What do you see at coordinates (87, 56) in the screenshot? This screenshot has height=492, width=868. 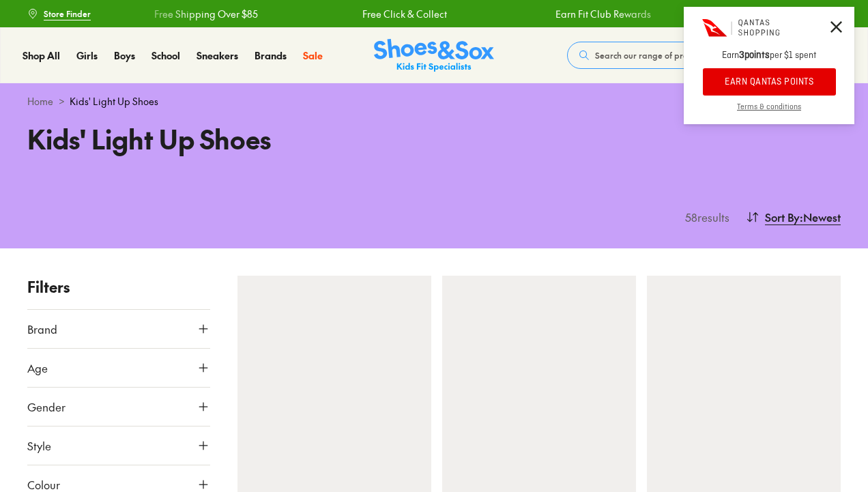 I see `span: Girls` at bounding box center [87, 56].